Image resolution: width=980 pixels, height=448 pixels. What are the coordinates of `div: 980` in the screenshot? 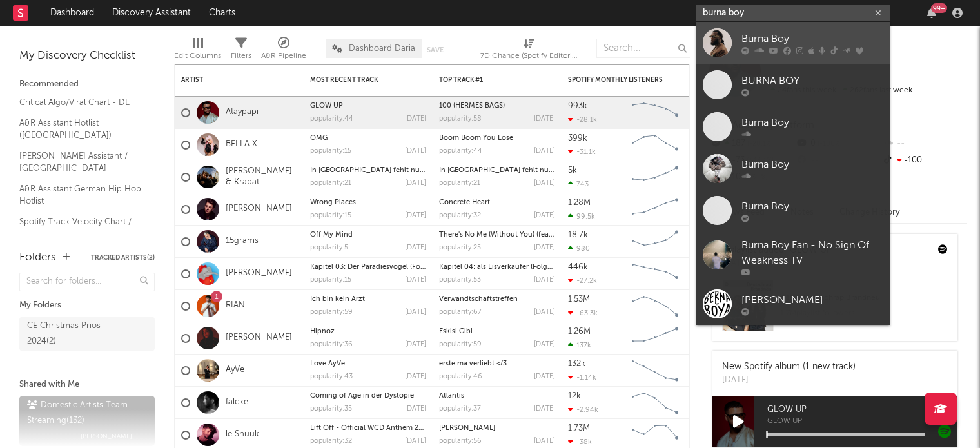 It's located at (579, 248).